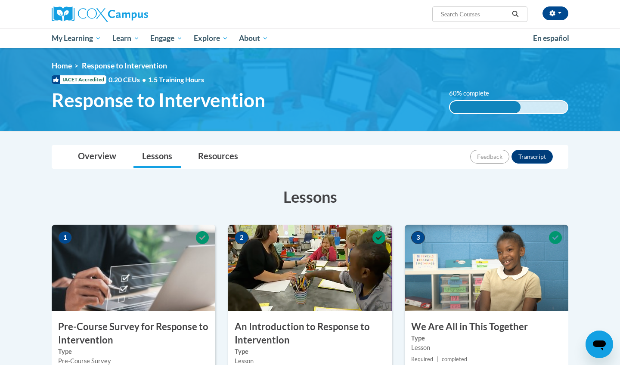  I want to click on a: En español, so click(551, 38).